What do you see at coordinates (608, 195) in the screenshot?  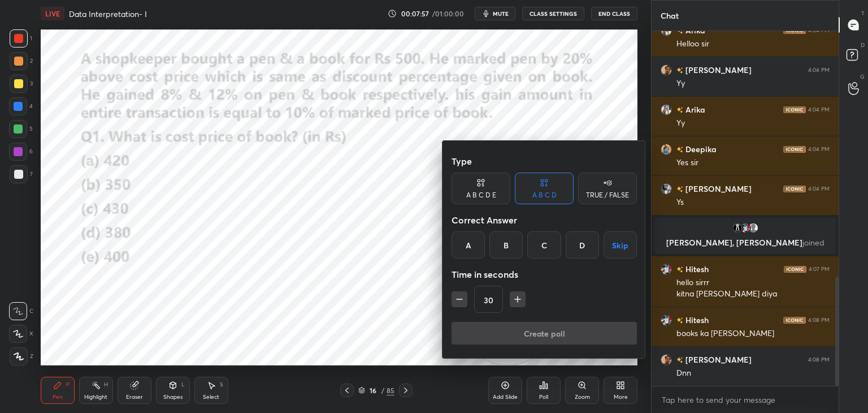 I see `div: TRUE / FALSE` at bounding box center [608, 195].